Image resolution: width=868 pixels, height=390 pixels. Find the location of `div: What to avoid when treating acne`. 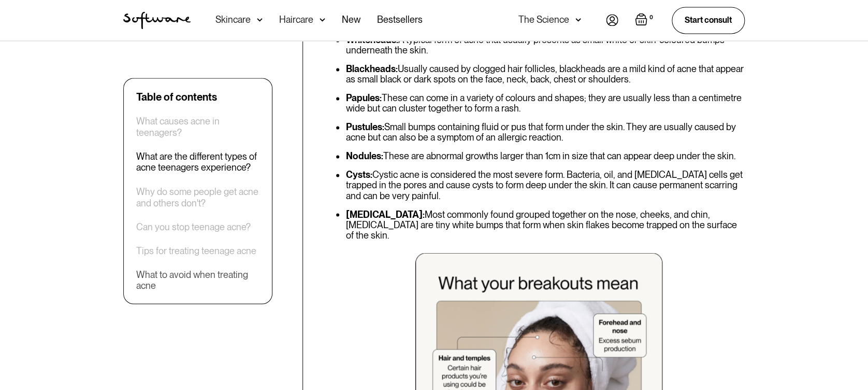

div: What to avoid when treating acne is located at coordinates (198, 279).